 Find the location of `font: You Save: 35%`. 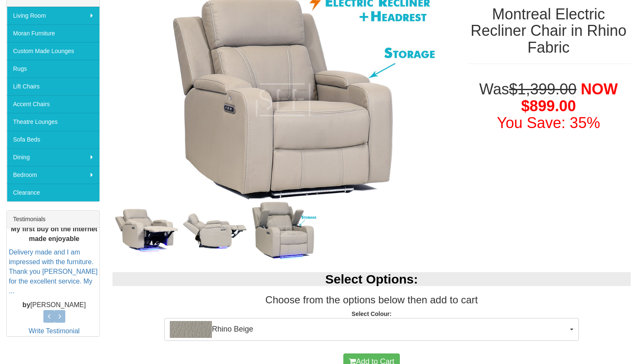

font: You Save: 35% is located at coordinates (549, 123).